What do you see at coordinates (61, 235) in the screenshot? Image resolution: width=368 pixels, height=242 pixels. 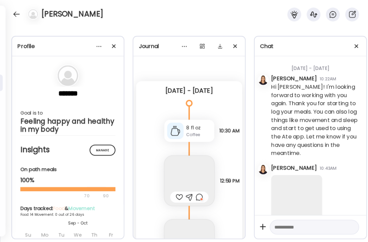 I see `div: Tu` at bounding box center [61, 235].